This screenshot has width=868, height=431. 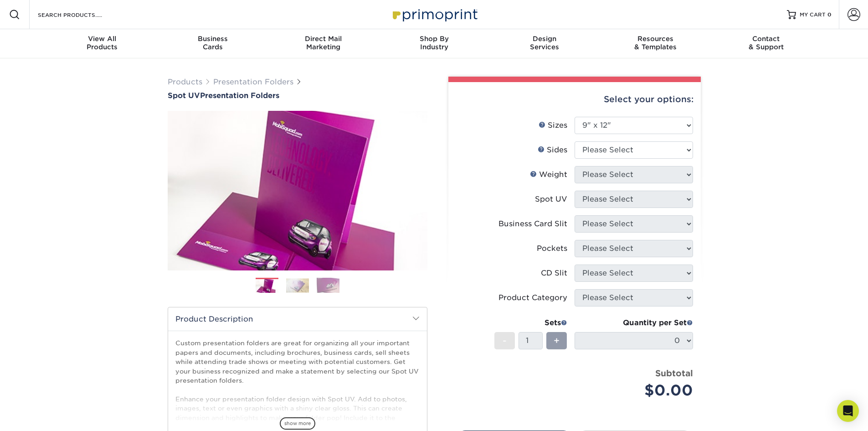 I want to click on div: $0.00, so click(x=637, y=391).